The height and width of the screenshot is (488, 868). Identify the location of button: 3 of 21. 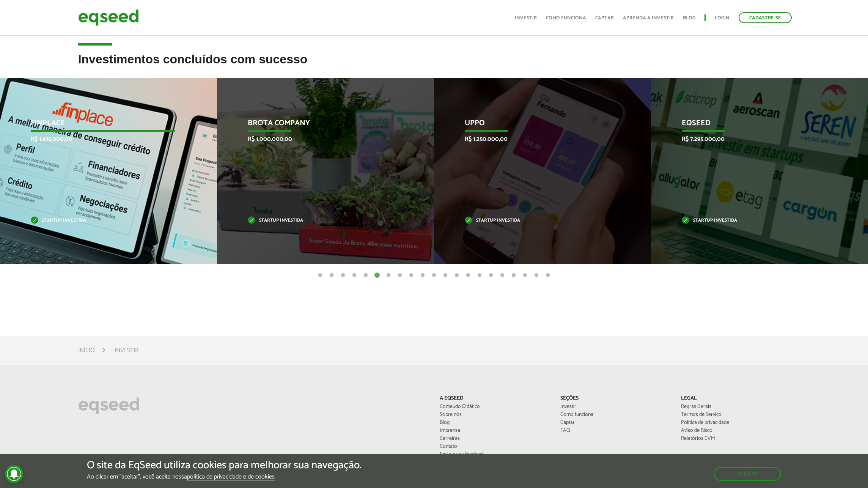
(343, 276).